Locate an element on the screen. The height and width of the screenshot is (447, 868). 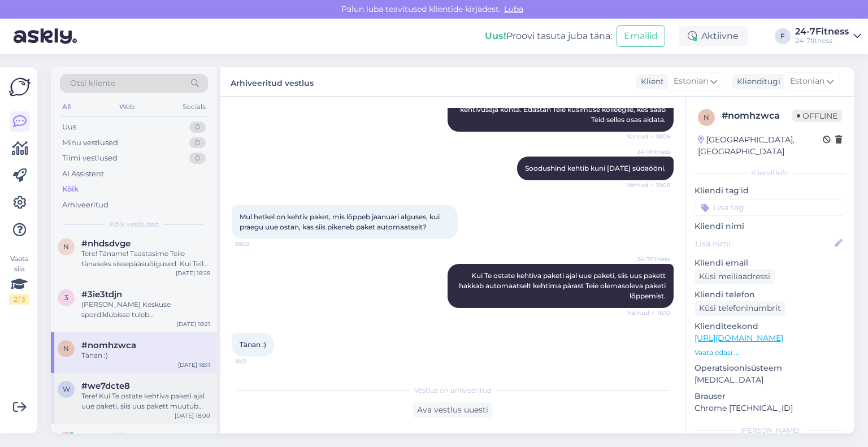
span: 18:09 is located at coordinates (256, 244).